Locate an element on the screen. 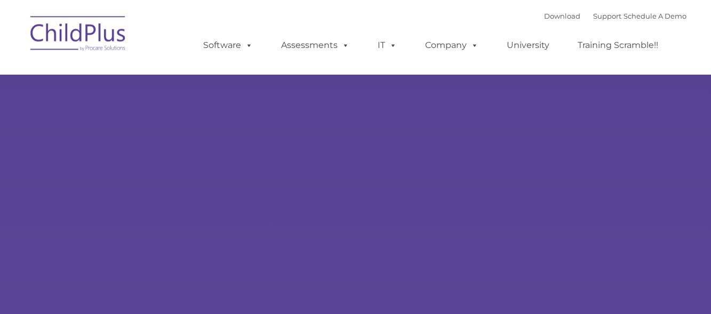 This screenshot has height=314, width=711. a: Software is located at coordinates (228, 45).